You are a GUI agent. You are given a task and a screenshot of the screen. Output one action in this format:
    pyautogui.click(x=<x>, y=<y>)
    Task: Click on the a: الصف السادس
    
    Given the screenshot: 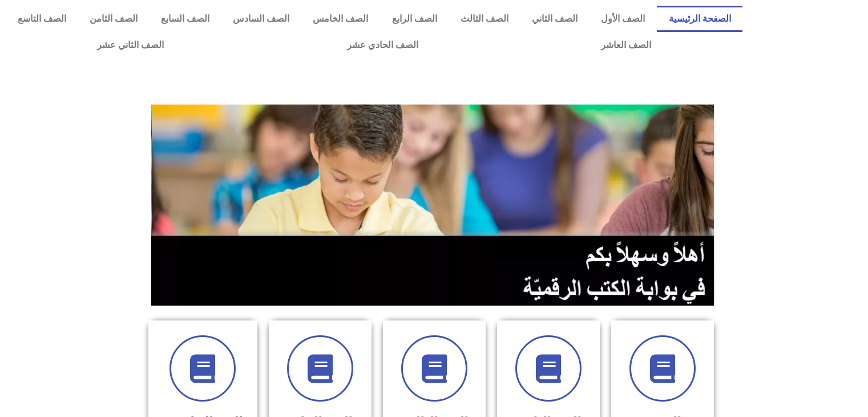 What is the action you would take?
    pyautogui.click(x=261, y=19)
    